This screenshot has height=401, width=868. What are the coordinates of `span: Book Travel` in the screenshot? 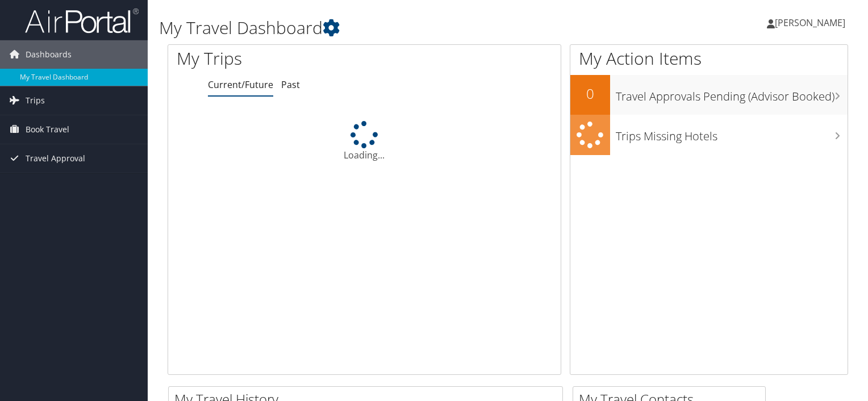 It's located at (47, 129).